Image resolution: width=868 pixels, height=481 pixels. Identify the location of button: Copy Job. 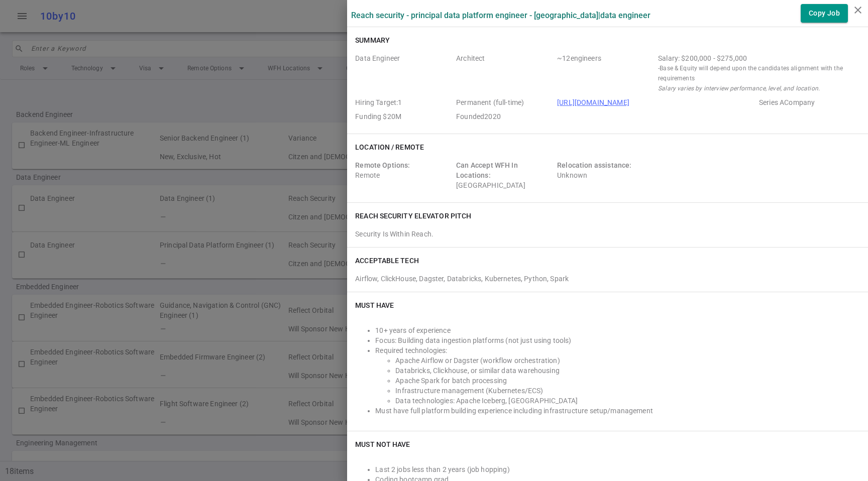
(824, 13).